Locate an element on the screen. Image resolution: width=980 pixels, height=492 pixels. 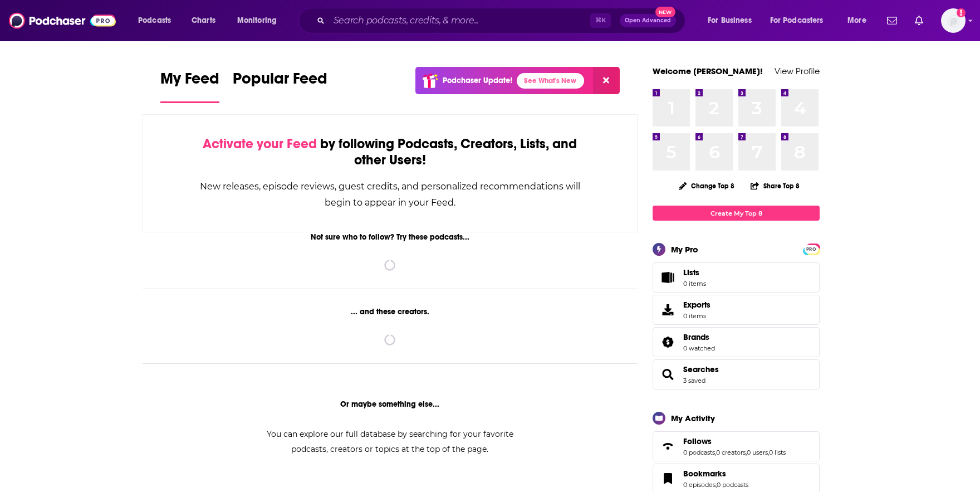
div: My Activity is located at coordinates (693, 418).